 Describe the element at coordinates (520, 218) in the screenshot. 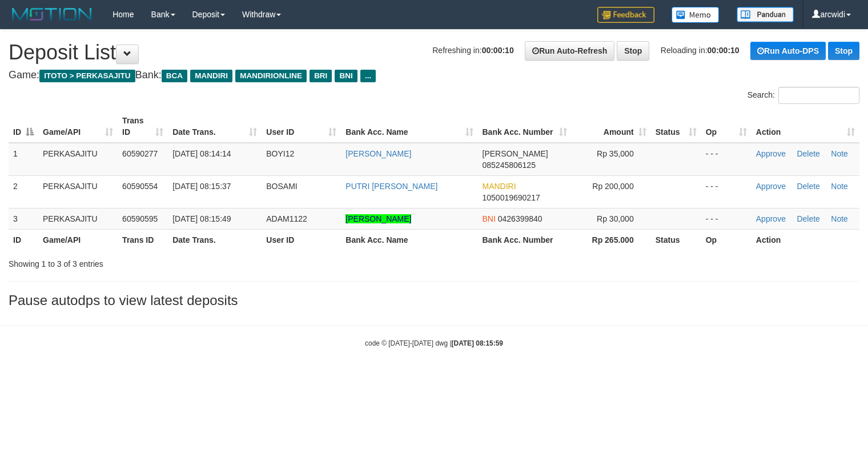

I see `span: Copy 0426399840 to clipboard` at that location.